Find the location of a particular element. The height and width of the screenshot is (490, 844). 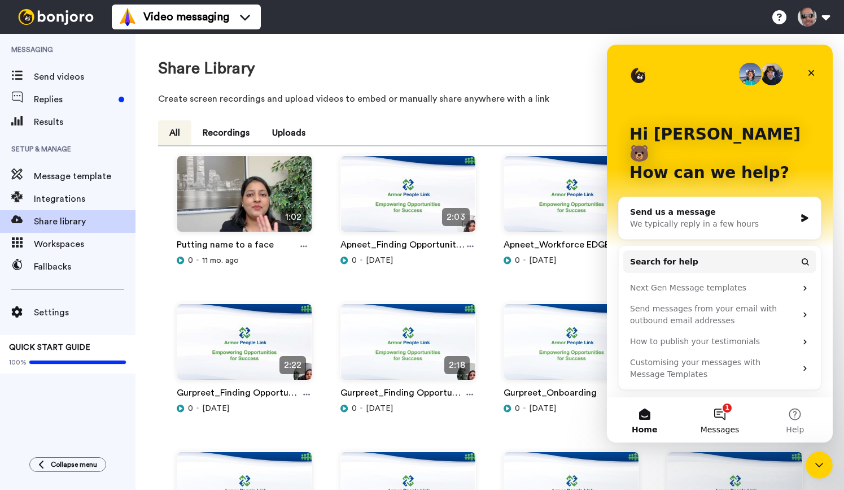

span: Collapse menu is located at coordinates (74, 464).